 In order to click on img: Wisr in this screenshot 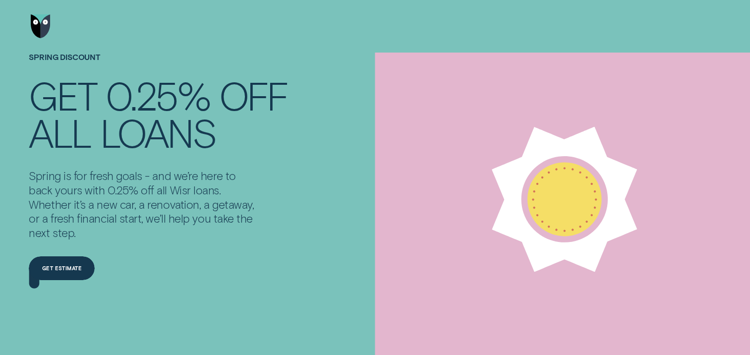, I will do `click(41, 26)`.